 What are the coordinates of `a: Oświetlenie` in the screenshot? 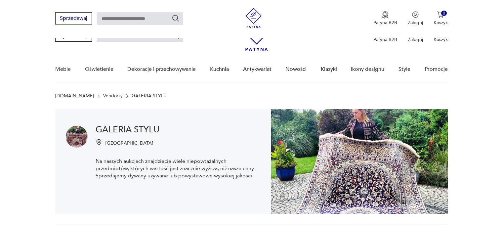 It's located at (99, 69).